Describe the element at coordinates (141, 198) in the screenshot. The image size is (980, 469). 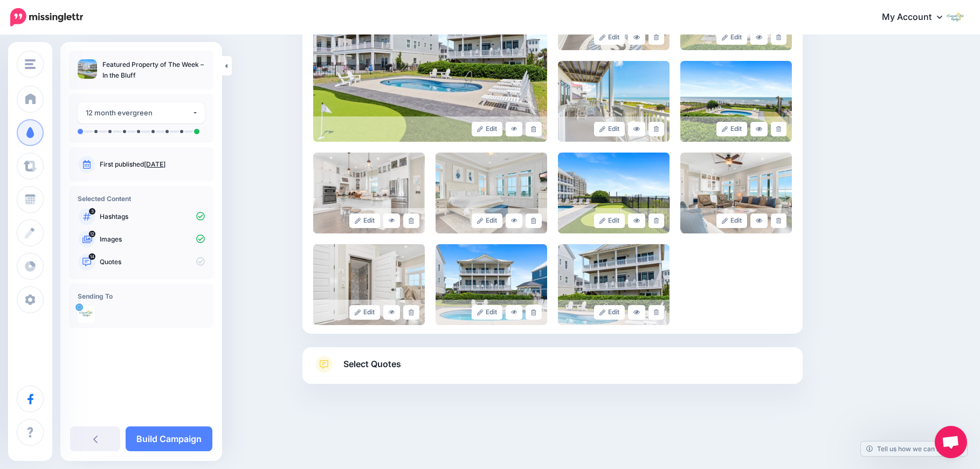
I see `h4: Selected Content` at that location.